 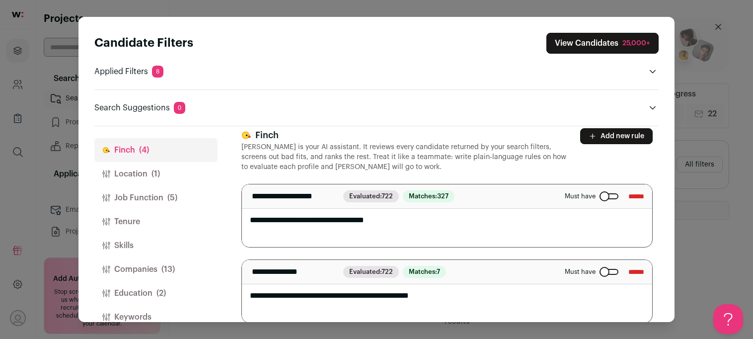 I want to click on span: 8, so click(x=157, y=72).